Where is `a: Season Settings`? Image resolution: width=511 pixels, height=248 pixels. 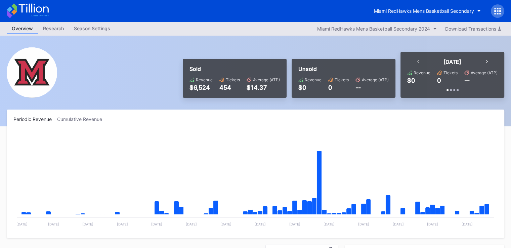
a: Season Settings is located at coordinates (92, 29).